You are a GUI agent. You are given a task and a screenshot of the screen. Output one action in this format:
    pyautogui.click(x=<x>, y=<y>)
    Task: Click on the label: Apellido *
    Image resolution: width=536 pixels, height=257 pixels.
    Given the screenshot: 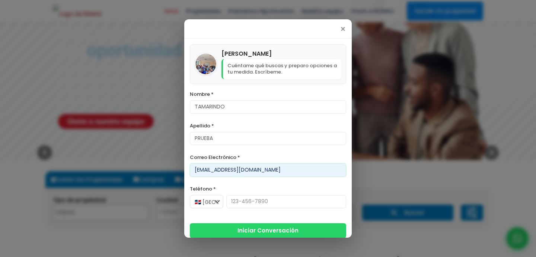 What is the action you would take?
    pyautogui.click(x=268, y=126)
    